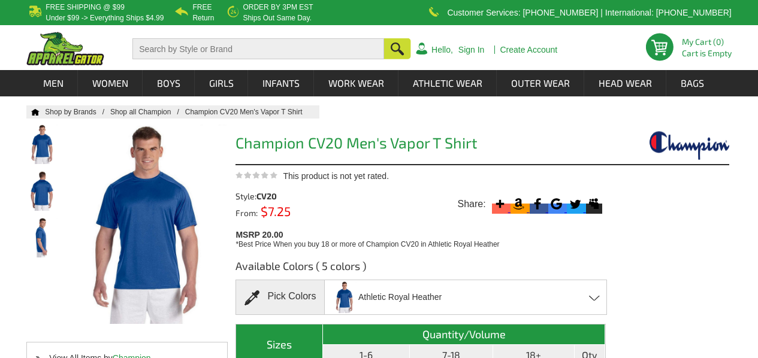  What do you see at coordinates (77, 112) in the screenshot?
I see `a: Shop by Brands` at bounding box center [77, 112].